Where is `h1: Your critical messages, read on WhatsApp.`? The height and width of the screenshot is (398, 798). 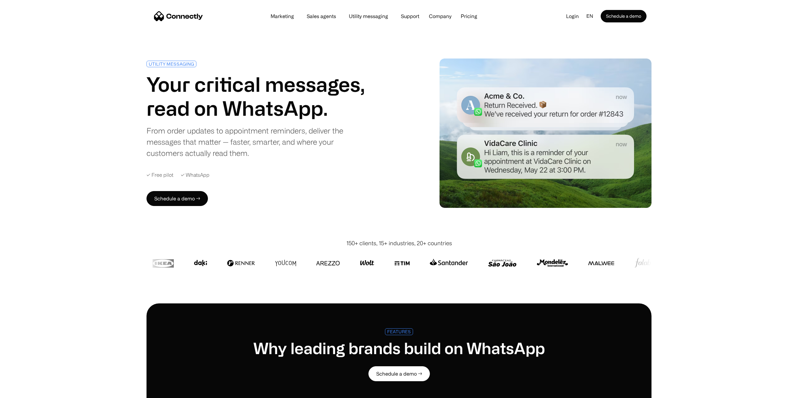 h1: Your critical messages, read on WhatsApp. is located at coordinates (256, 96).